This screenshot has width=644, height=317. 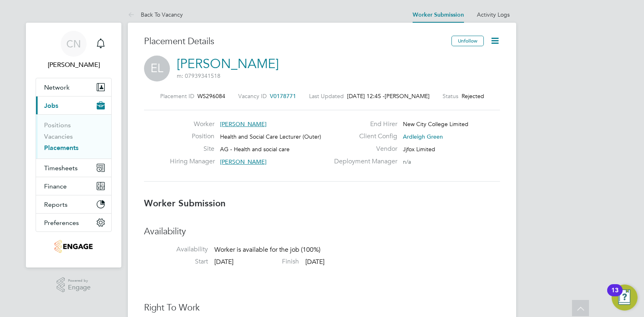 What do you see at coordinates (176, 261) in the screenshot?
I see `label: Start` at bounding box center [176, 261].